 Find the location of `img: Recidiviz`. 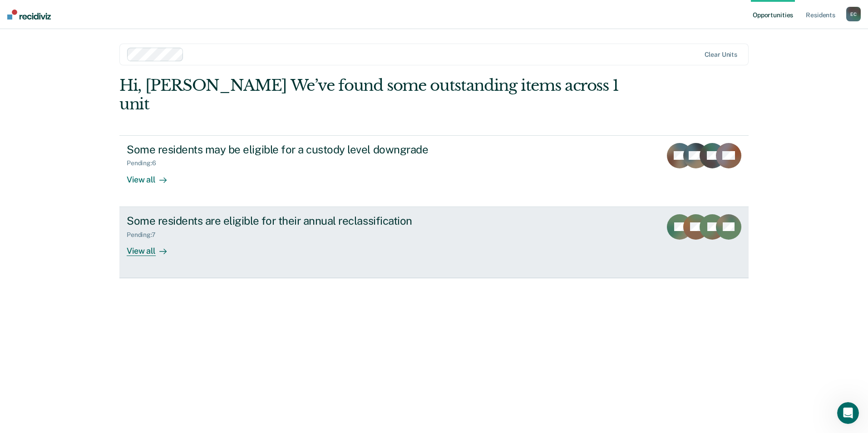

img: Recidiviz is located at coordinates (29, 15).